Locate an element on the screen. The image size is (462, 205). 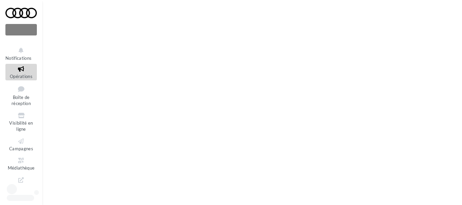
span: Visibilité en ligne is located at coordinates (21, 126).